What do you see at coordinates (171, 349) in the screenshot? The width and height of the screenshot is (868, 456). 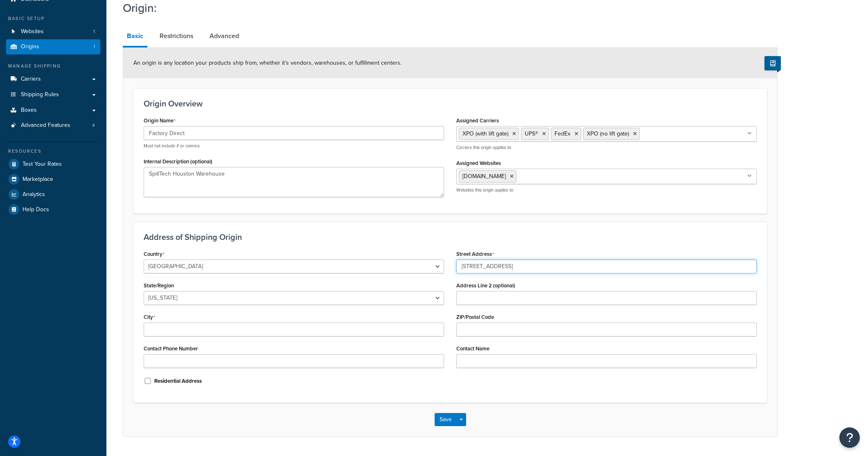 I see `label: Contact Phone Number` at bounding box center [171, 349].